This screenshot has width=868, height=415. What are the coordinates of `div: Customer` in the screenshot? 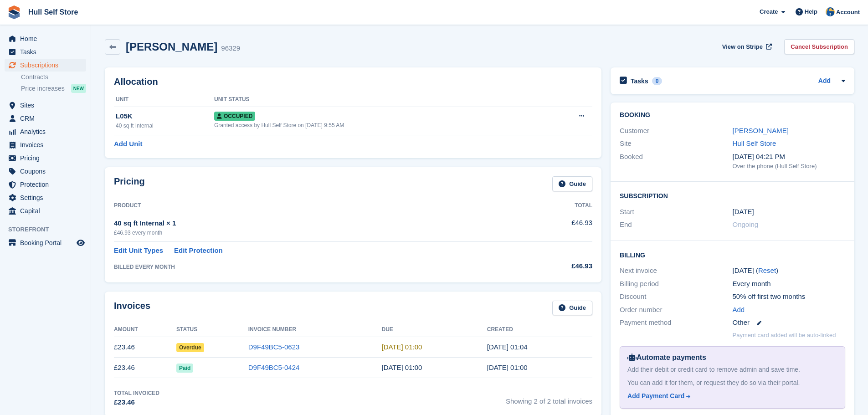 It's located at (676, 131).